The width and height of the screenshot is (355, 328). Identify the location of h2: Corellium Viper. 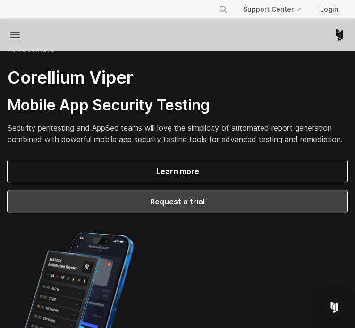
(177, 77).